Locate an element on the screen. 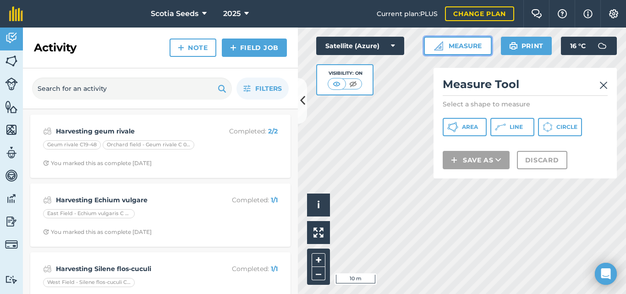 The height and width of the screenshot is (294, 626). button: Circle is located at coordinates (560, 127).